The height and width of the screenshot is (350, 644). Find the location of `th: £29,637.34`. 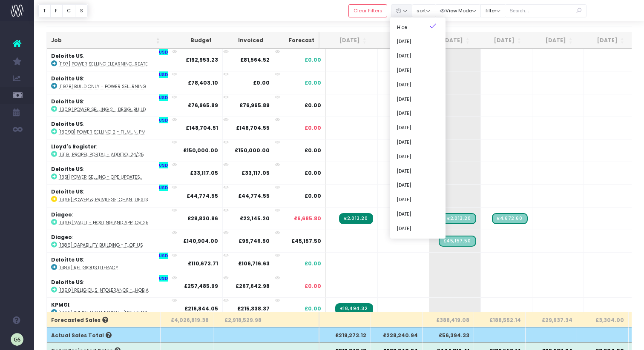

th: £29,637.34 is located at coordinates (551, 319).